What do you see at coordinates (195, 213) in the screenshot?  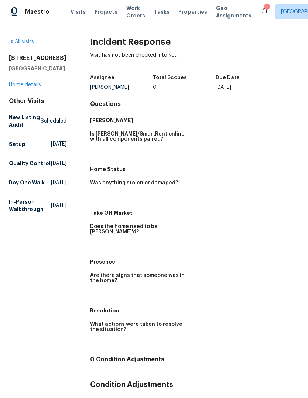 I see `h5: Take Off Market` at bounding box center [195, 213].